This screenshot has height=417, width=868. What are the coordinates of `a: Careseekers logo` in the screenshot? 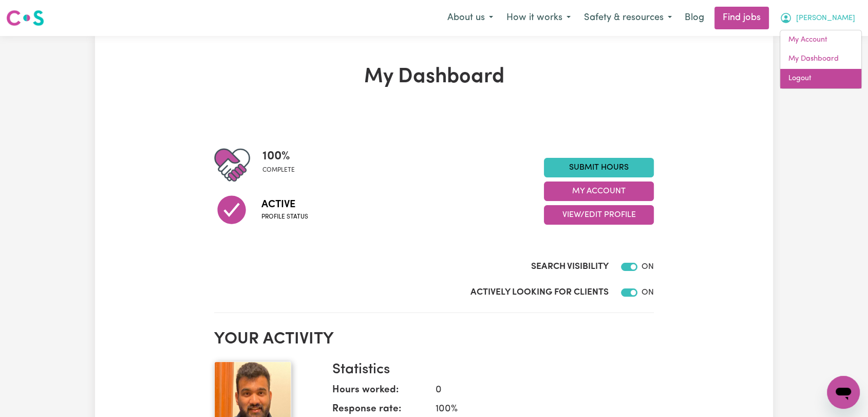 It's located at (25, 18).